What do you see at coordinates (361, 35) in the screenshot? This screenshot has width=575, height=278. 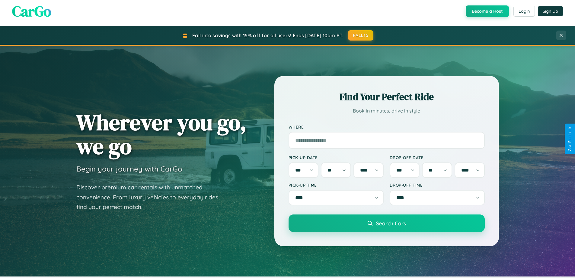 I see `button: FALL15` at bounding box center [361, 35].